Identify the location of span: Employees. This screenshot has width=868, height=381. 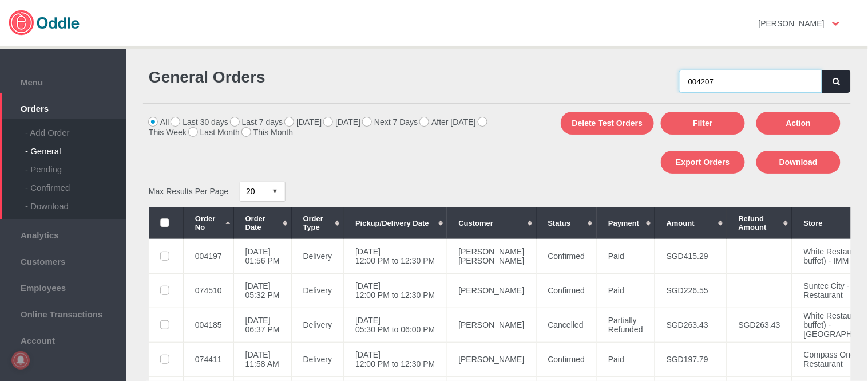
(63, 286).